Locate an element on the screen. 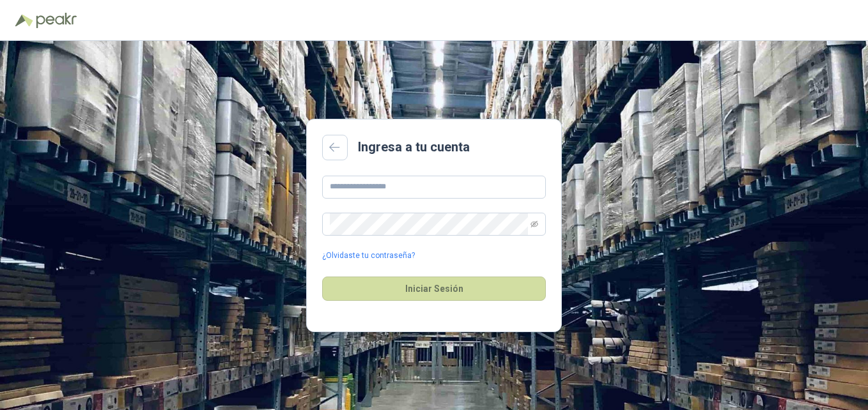 Image resolution: width=868 pixels, height=410 pixels. a: ¿Olvidaste tu contraseña? is located at coordinates (368, 255).